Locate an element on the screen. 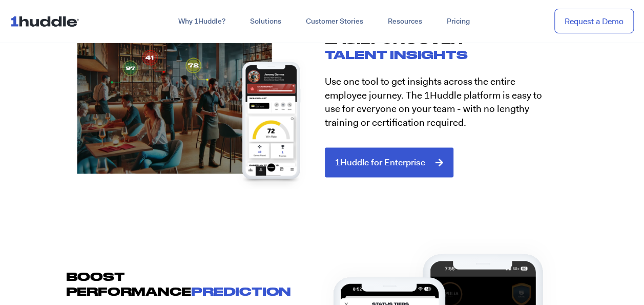 This screenshot has width=644, height=305. a: Why 1Huddle? is located at coordinates (202, 22).